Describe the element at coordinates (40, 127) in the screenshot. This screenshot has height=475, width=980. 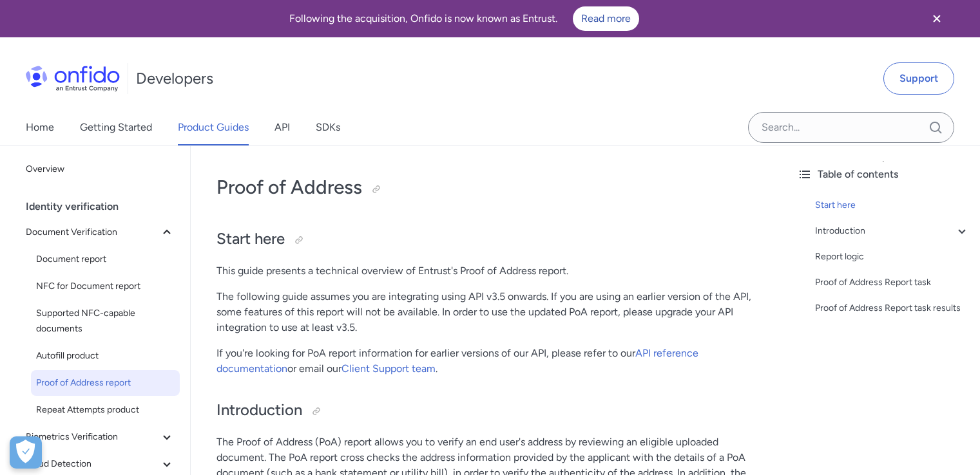
I see `a: Home` at that location.